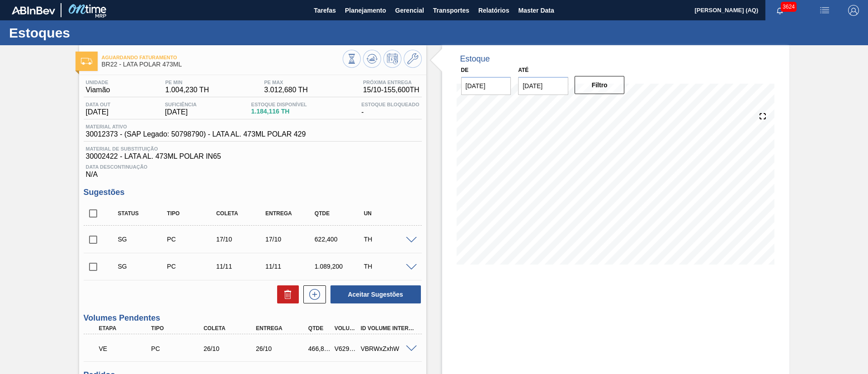 Image resolution: width=868 pixels, height=374 pixels. I want to click on button: Programar Estoque, so click(392, 59).